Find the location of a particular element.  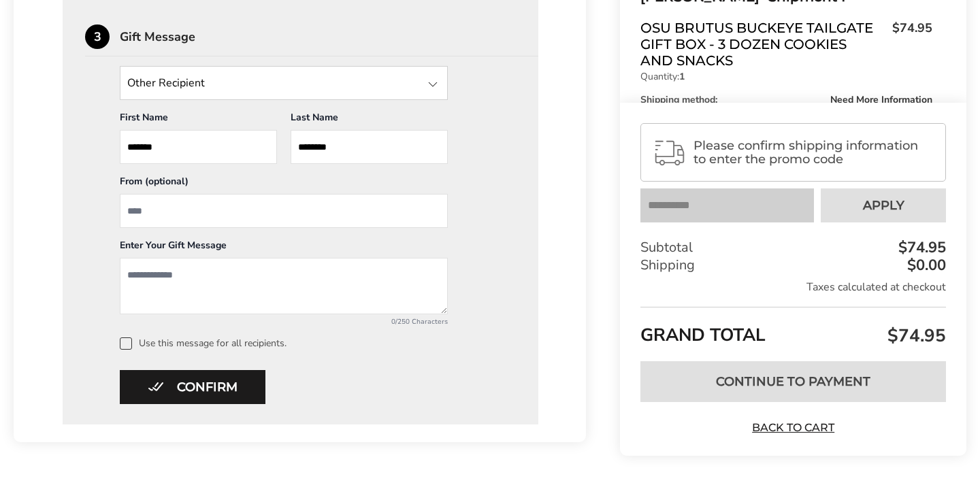

button: Confirm button is located at coordinates (192, 386).